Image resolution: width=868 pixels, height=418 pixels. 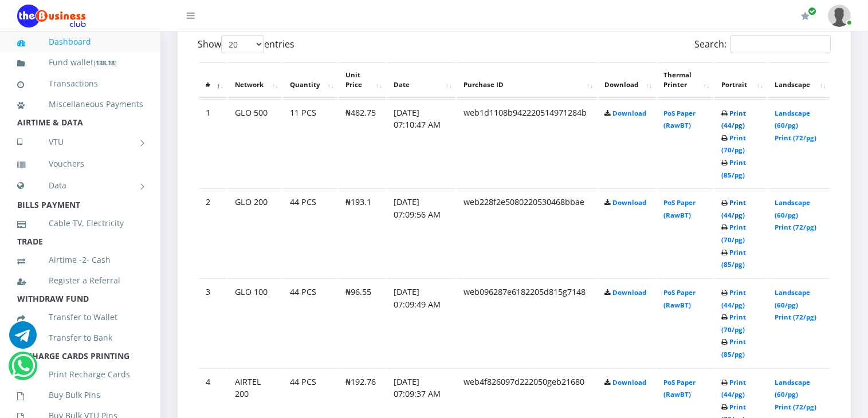 What do you see at coordinates (805, 16) in the screenshot?
I see `i: Renew/Upgrade Subscription` at bounding box center [805, 16].